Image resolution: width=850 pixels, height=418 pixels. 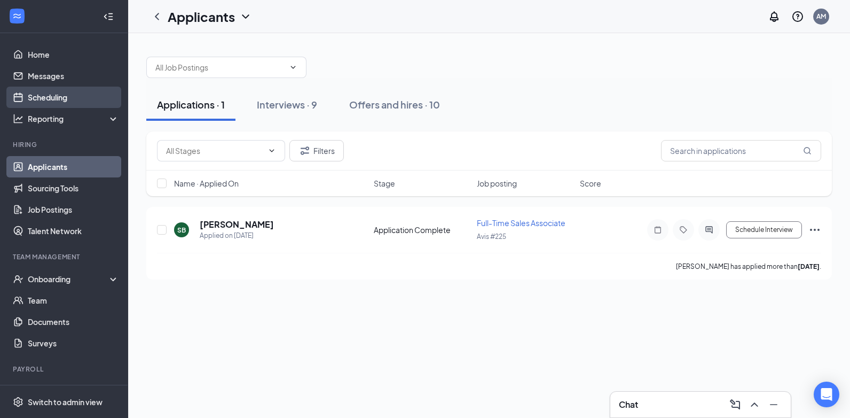 I want to click on div: Interviews · 9, so click(x=287, y=104).